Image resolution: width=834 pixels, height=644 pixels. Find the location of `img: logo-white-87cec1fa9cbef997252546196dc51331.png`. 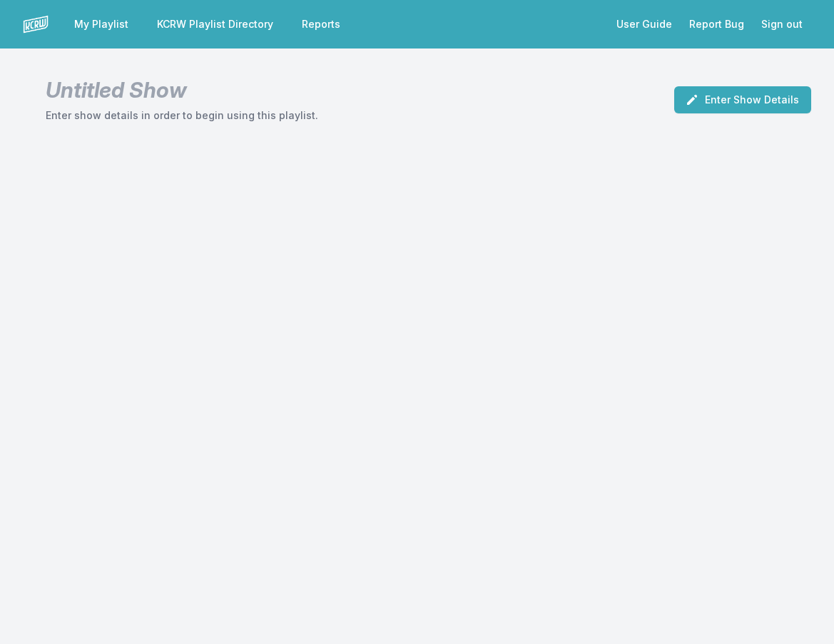

img: logo-white-87cec1fa9cbef997252546196dc51331.png is located at coordinates (35, 25).